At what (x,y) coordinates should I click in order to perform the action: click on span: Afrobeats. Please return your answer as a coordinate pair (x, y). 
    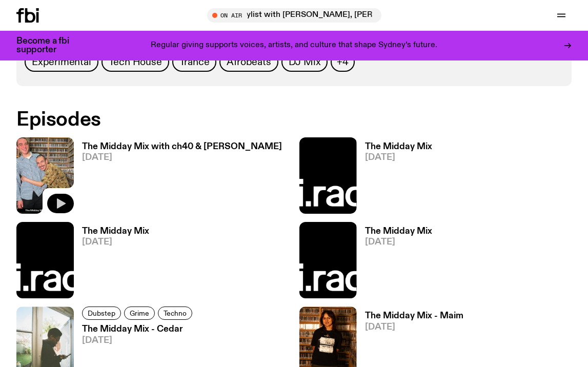
    Looking at the image, I should click on (249, 62).